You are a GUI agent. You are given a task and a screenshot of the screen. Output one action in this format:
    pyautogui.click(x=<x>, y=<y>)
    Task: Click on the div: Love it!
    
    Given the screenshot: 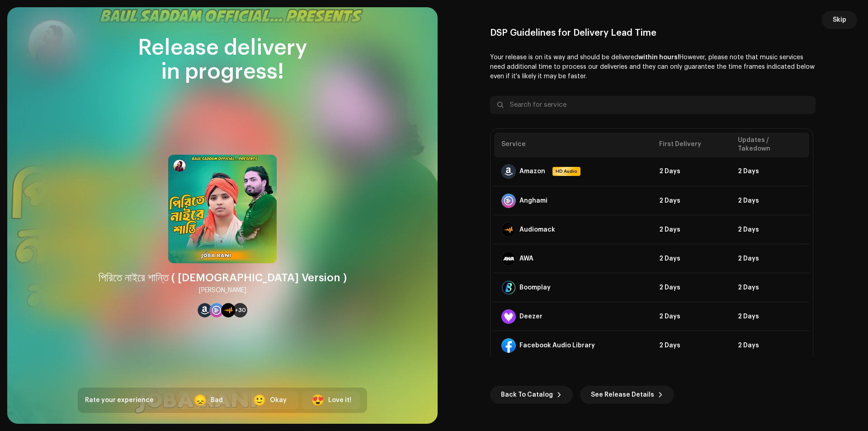 What is the action you would take?
    pyautogui.click(x=339, y=401)
    